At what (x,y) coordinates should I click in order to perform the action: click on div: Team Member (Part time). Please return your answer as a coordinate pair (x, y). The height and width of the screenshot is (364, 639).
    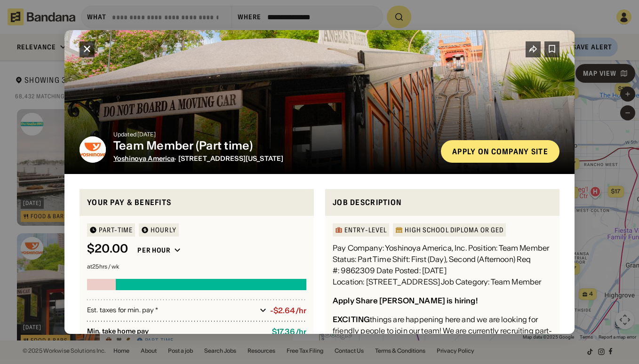
    Looking at the image, I should click on (273, 146).